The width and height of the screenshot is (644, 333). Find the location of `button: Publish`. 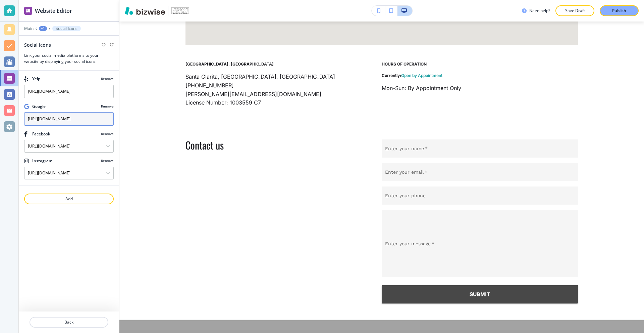

button: Publish is located at coordinates (619, 11).